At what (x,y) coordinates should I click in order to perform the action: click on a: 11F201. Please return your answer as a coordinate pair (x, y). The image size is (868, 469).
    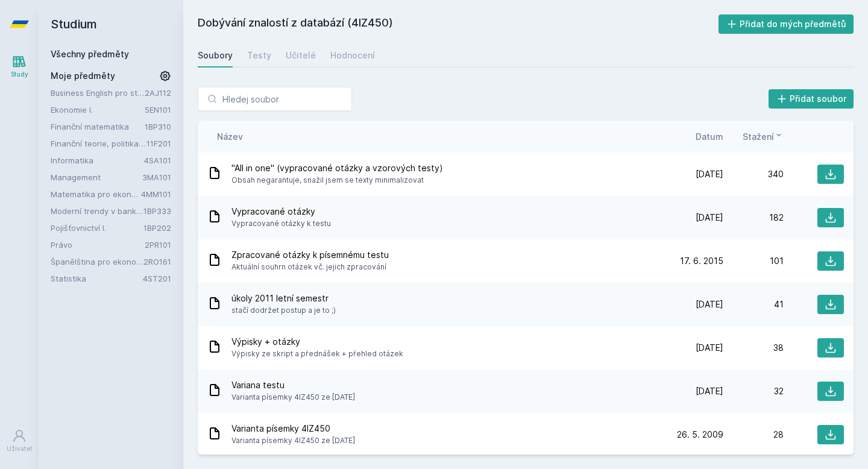
    Looking at the image, I should click on (159, 144).